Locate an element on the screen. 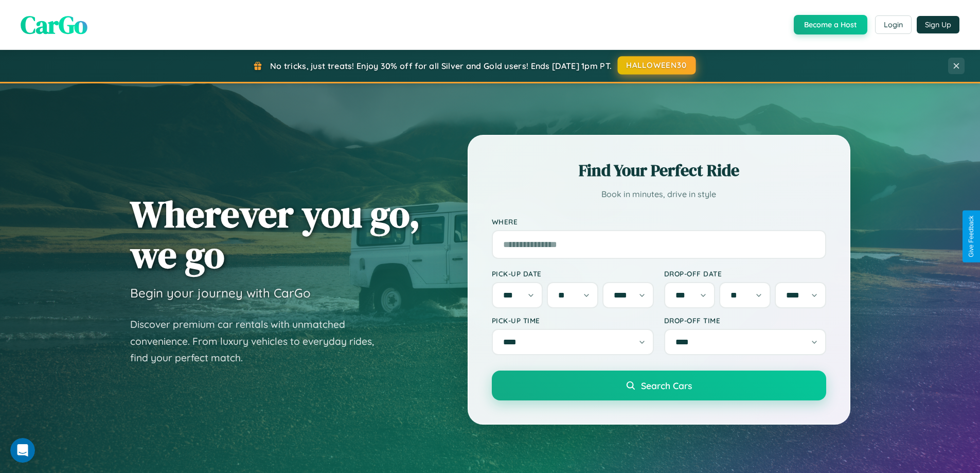  h1: Wherever you go, we go is located at coordinates (275, 234).